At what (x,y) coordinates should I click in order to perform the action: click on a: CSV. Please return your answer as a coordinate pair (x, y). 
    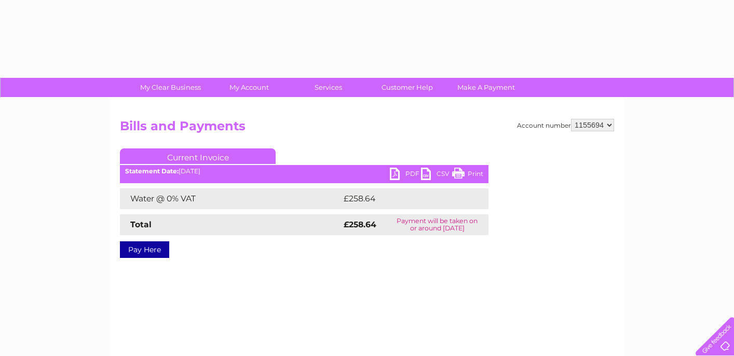
    Looking at the image, I should click on (437, 175).